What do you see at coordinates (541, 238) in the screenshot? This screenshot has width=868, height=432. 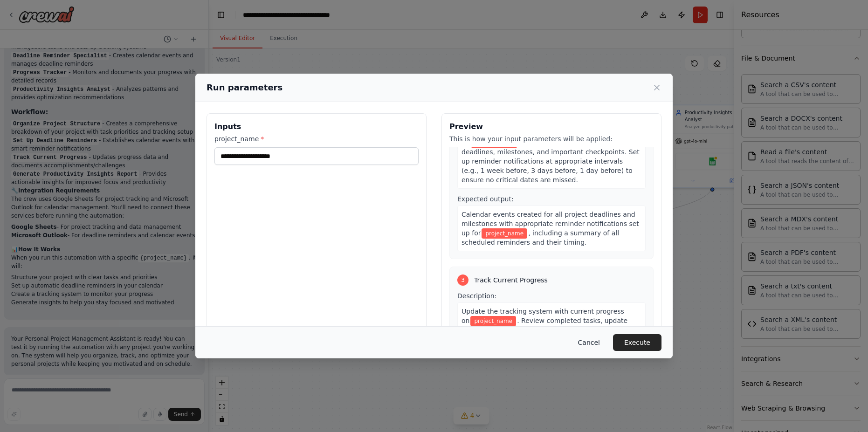 I see `span: , including a summary of all scheduled reminders and their timing.` at bounding box center [541, 238].